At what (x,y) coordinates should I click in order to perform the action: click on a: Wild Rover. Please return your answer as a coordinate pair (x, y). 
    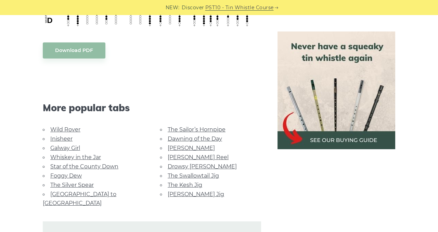
    Looking at the image, I should click on (65, 129).